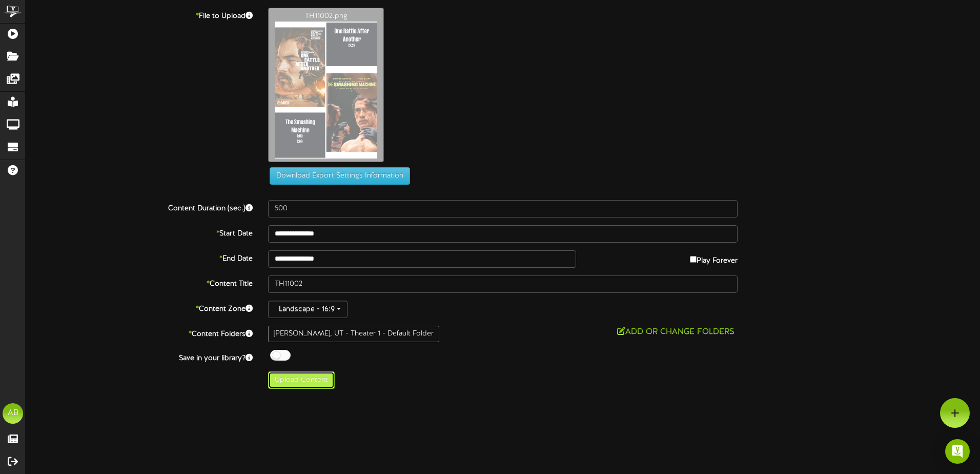  What do you see at coordinates (139, 333) in the screenshot?
I see `label: Content Folders` at bounding box center [139, 333].